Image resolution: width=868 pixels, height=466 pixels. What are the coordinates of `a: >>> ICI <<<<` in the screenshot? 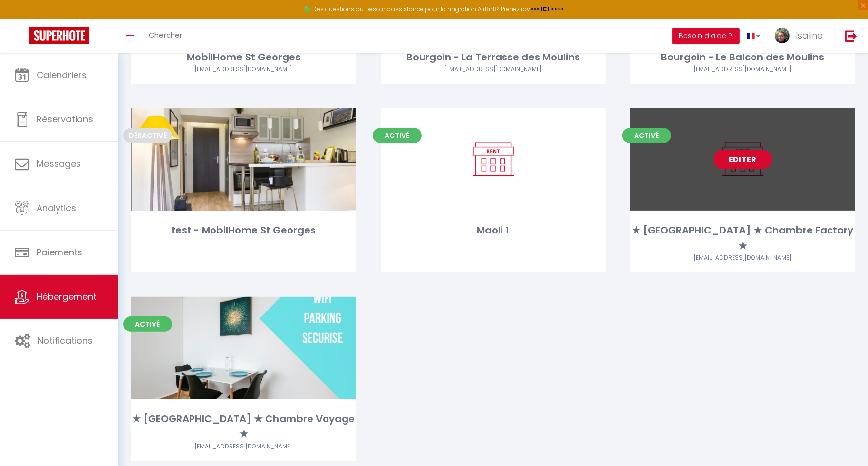 It's located at (547, 9).